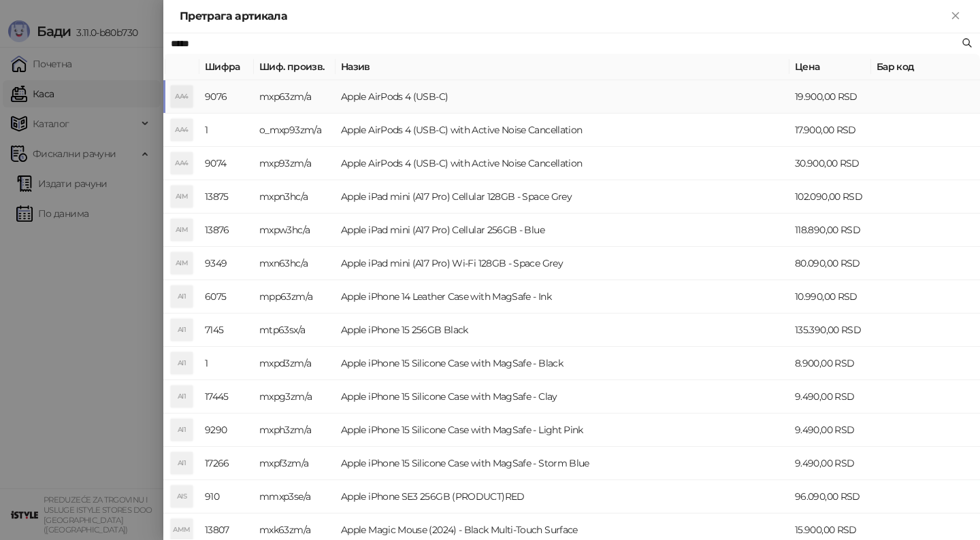  What do you see at coordinates (831, 130) in the screenshot?
I see `td: 17.900,00 RSD` at bounding box center [831, 130].